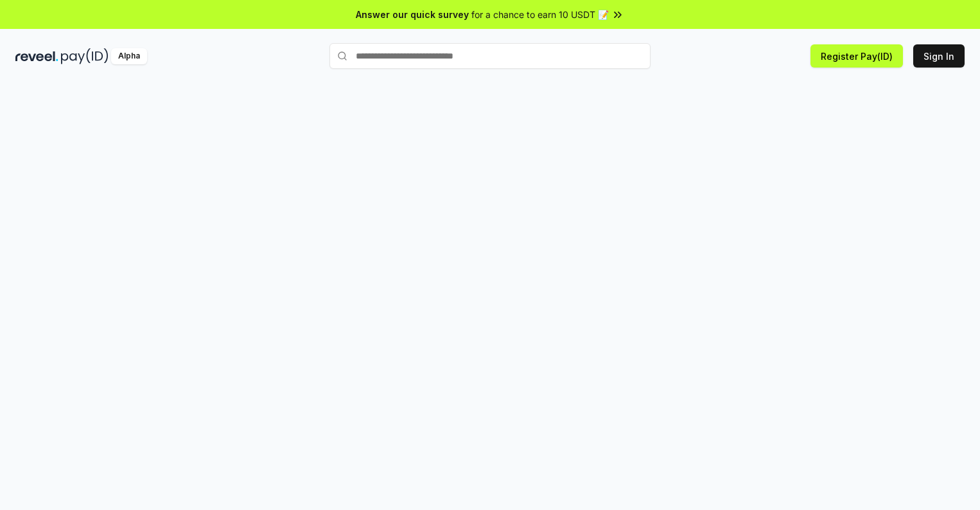 The width and height of the screenshot is (980, 510). What do you see at coordinates (939, 56) in the screenshot?
I see `button: Sign In` at bounding box center [939, 56].